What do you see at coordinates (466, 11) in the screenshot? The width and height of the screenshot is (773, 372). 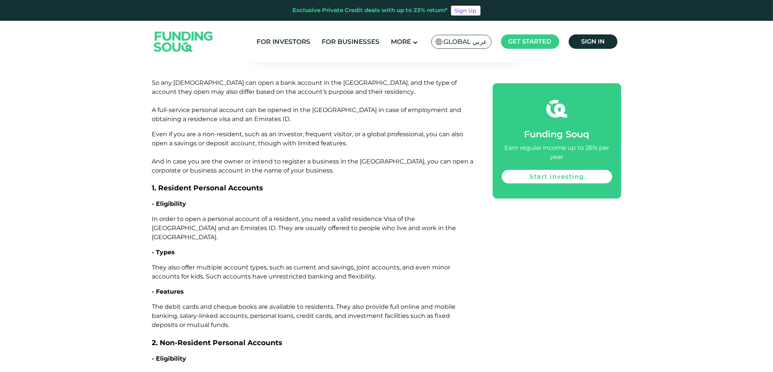 I see `a: Sign Up` at bounding box center [466, 11].